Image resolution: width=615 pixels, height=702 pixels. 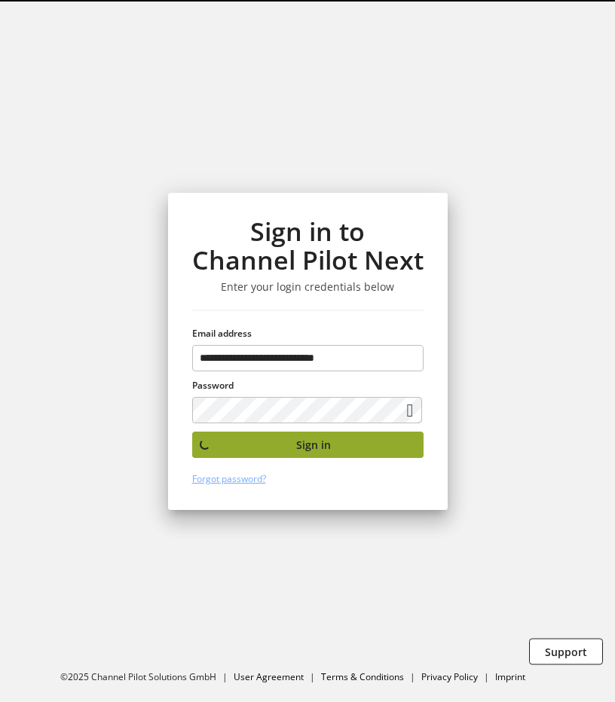 What do you see at coordinates (268, 677) in the screenshot?
I see `a: User Agreement` at bounding box center [268, 677].